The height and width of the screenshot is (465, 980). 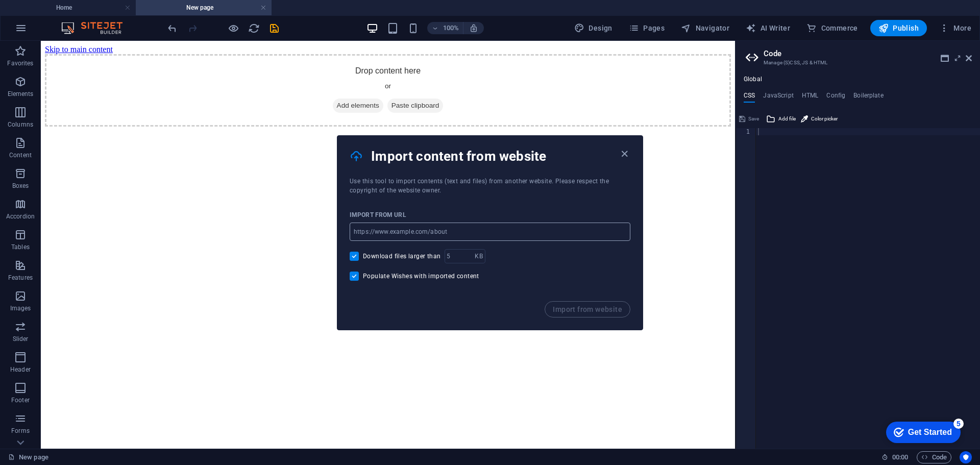 What do you see at coordinates (20, 370) in the screenshot?
I see `p: Header` at bounding box center [20, 370].